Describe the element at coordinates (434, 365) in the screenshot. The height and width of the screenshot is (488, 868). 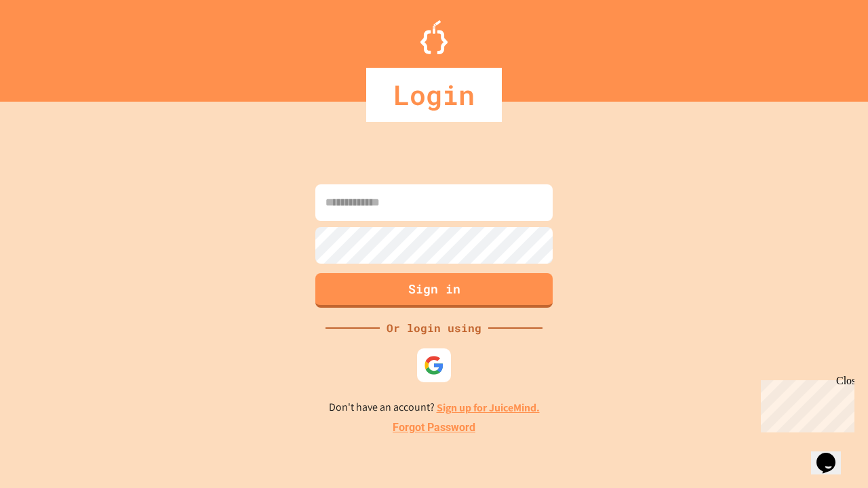
I see `img: google-icon.svg` at that location.